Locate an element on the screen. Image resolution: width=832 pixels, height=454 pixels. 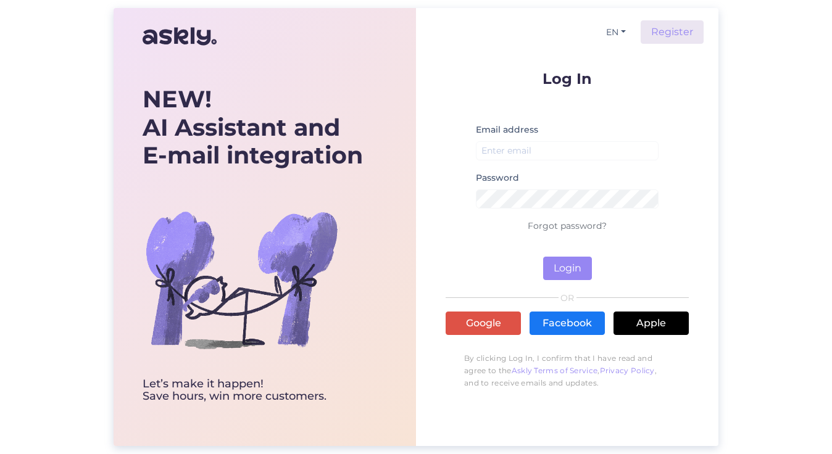
label: Email address is located at coordinates (507, 130).